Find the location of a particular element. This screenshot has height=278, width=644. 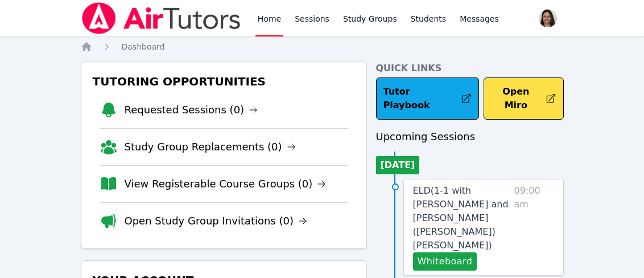

h3: Upcoming Sessions is located at coordinates (470, 137).